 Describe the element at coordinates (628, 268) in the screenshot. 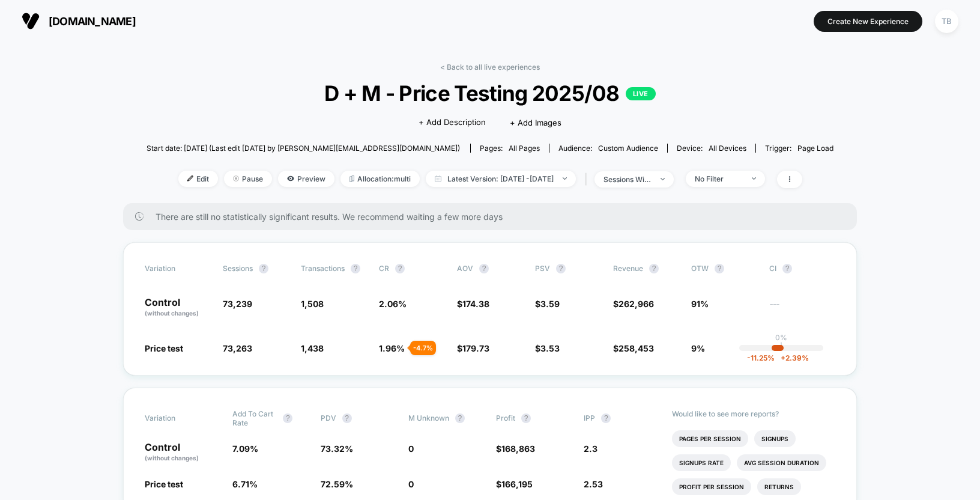

I see `span: Revenue` at that location.